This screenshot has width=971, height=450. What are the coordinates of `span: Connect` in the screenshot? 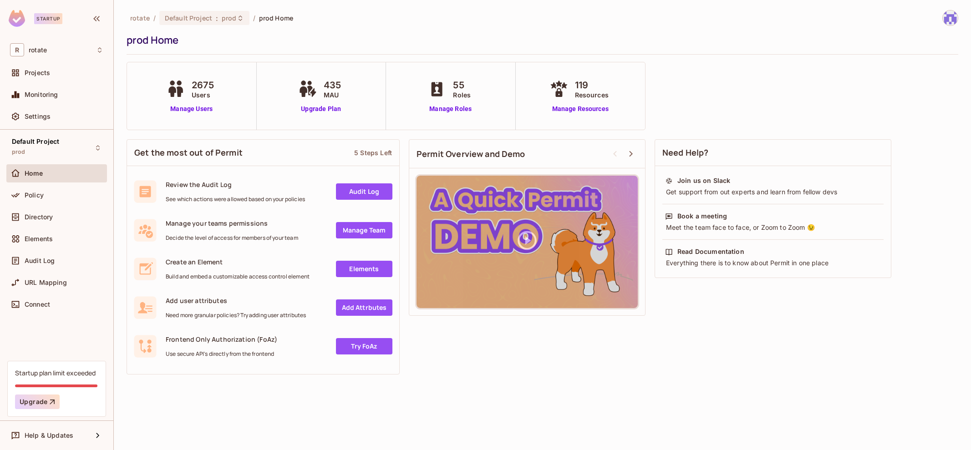 It's located at (37, 305).